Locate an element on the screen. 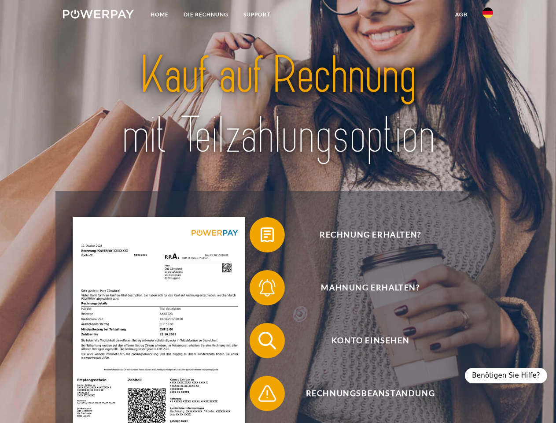 The height and width of the screenshot is (423, 556). a: DIE RECHNUNG is located at coordinates (206, 15).